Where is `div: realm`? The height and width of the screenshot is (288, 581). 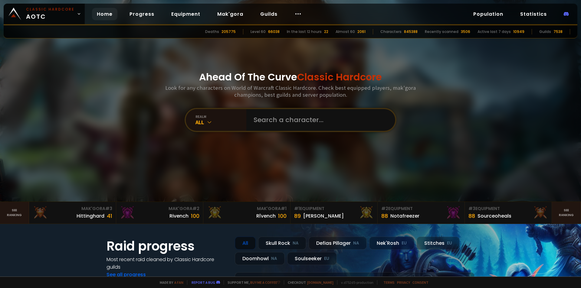 div: realm is located at coordinates (221, 116).